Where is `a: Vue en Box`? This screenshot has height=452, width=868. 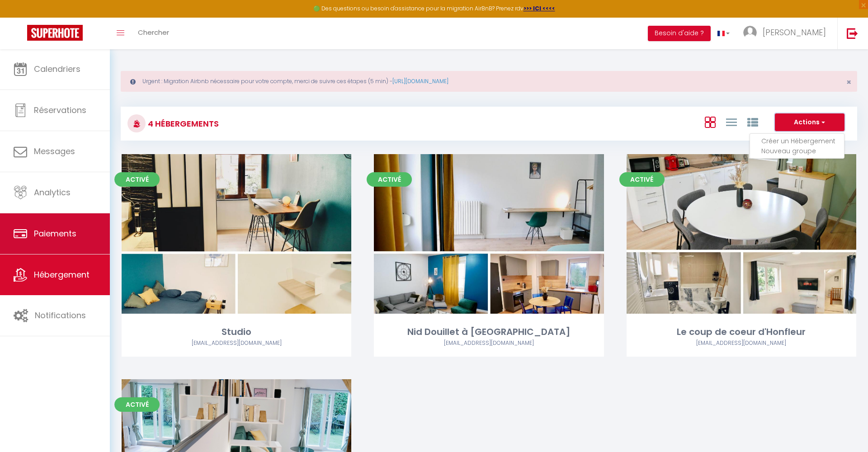
a: Vue en Box is located at coordinates (710, 122).